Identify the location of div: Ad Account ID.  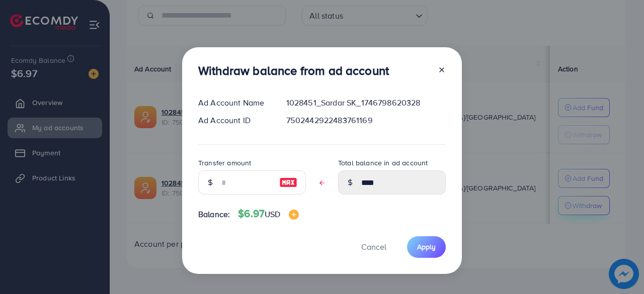
(234, 120).